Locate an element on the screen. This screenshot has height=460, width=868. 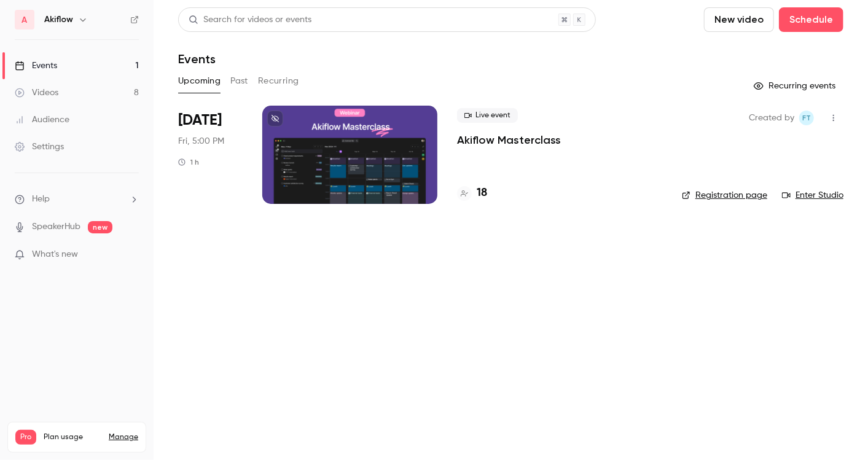
div: Settings is located at coordinates (39, 147).